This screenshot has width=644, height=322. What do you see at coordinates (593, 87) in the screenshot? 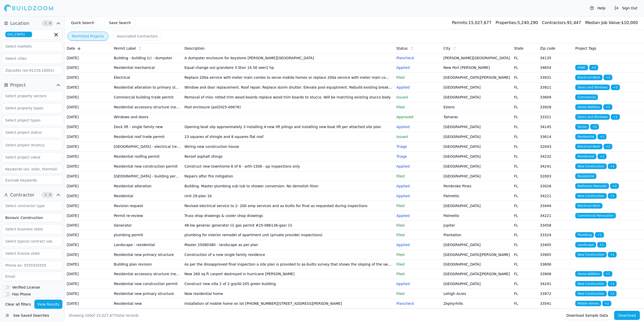
I see `span: Doors and Windows` at bounding box center [593, 87].